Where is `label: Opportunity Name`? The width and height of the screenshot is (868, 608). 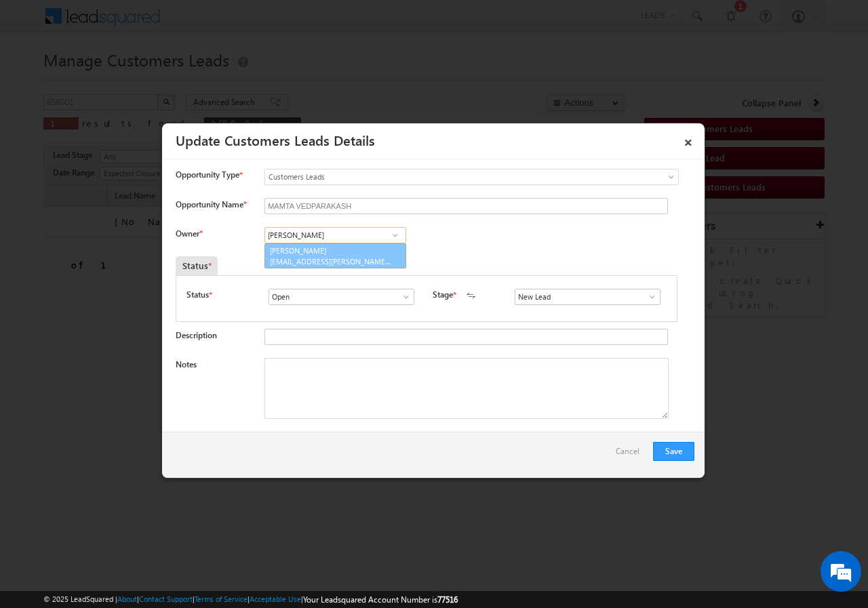
label: Opportunity Name is located at coordinates (211, 204).